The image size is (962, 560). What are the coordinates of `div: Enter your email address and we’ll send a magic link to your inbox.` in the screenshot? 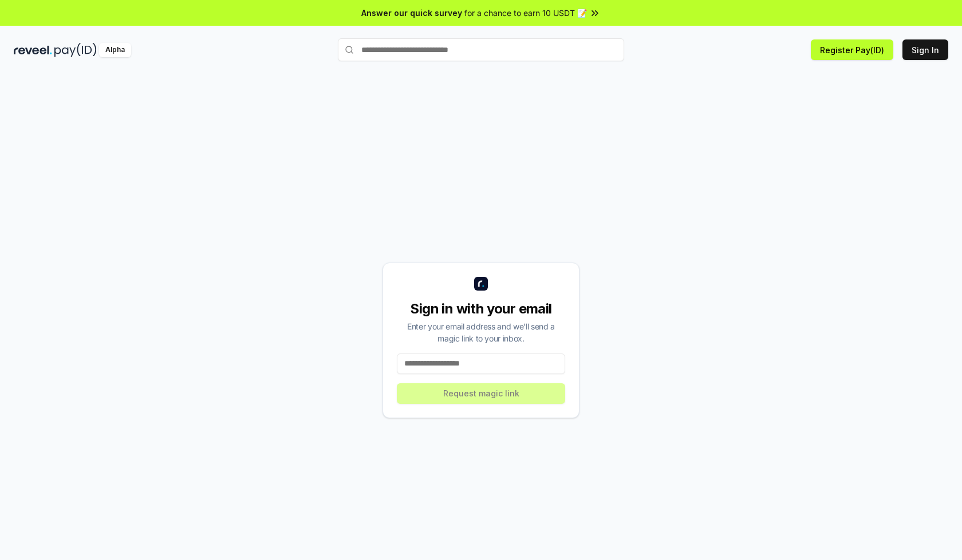 It's located at (481, 332).